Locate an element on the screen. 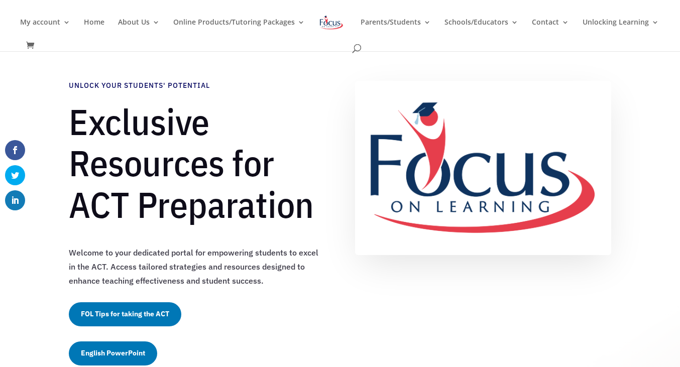  a: Online Products/Tutoring Packages is located at coordinates (239, 30).